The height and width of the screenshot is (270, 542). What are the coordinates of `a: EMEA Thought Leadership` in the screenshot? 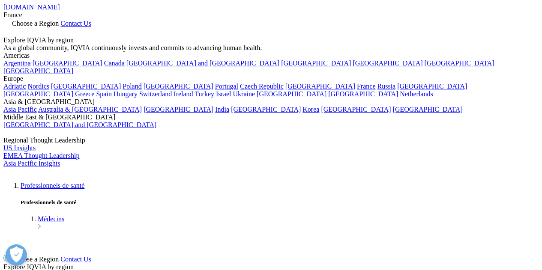 It's located at (41, 155).